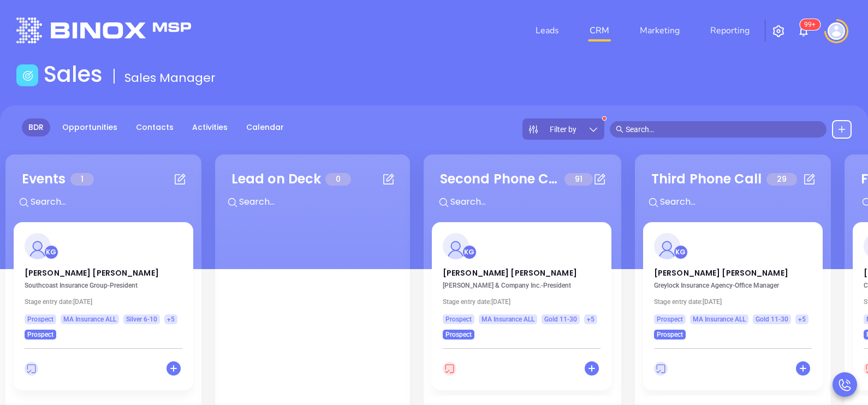  I want to click on a: Calendar, so click(265, 127).